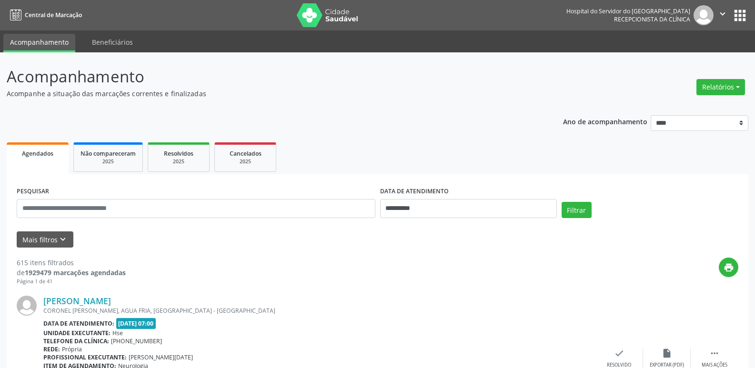  What do you see at coordinates (71, 273) in the screenshot?
I see `div: de` at bounding box center [71, 273].